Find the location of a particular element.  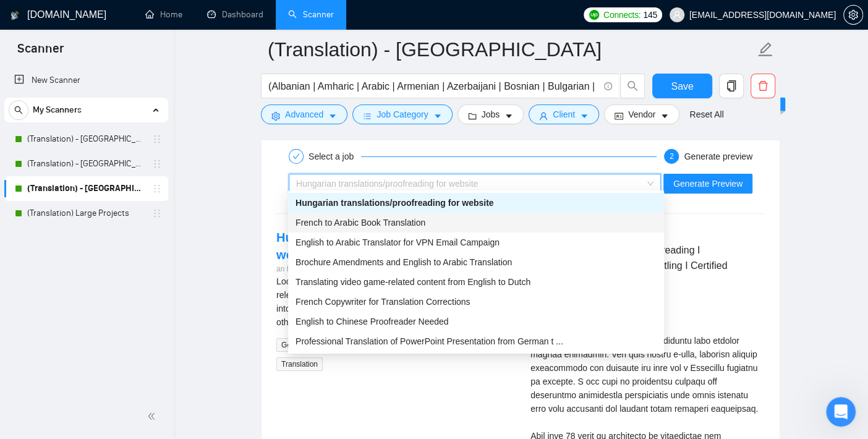

button: Upload attachment is located at coordinates (24, 350).